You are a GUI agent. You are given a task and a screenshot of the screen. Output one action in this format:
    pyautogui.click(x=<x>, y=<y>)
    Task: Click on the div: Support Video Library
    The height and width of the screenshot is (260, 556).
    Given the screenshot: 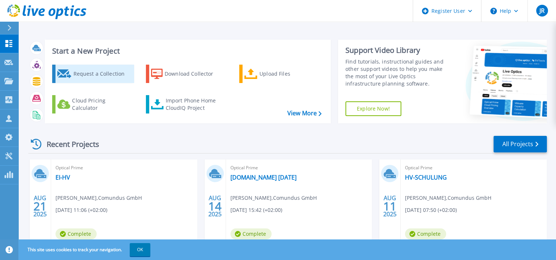 What is the action you would take?
    pyautogui.click(x=397, y=50)
    